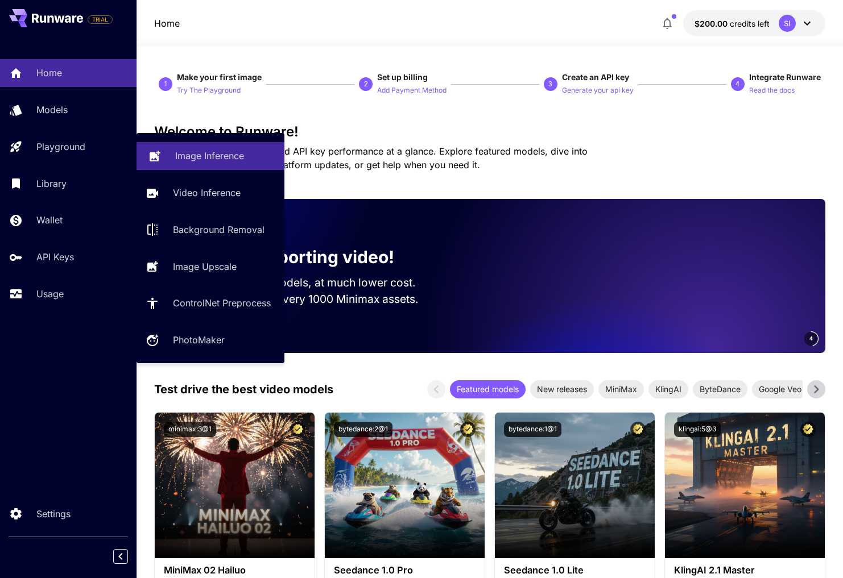 This screenshot has width=843, height=578. I want to click on p: PhotoMaker, so click(198, 340).